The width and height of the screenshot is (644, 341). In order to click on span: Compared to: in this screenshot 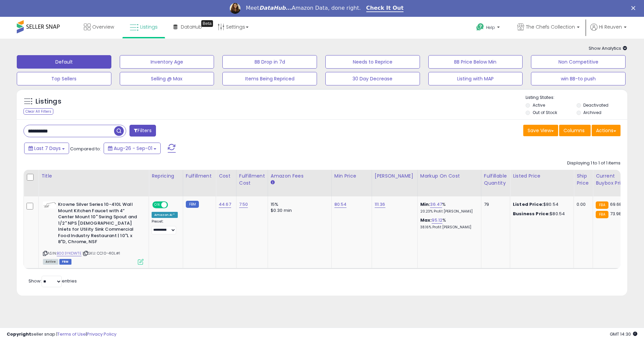, I will do `click(85, 148)`.